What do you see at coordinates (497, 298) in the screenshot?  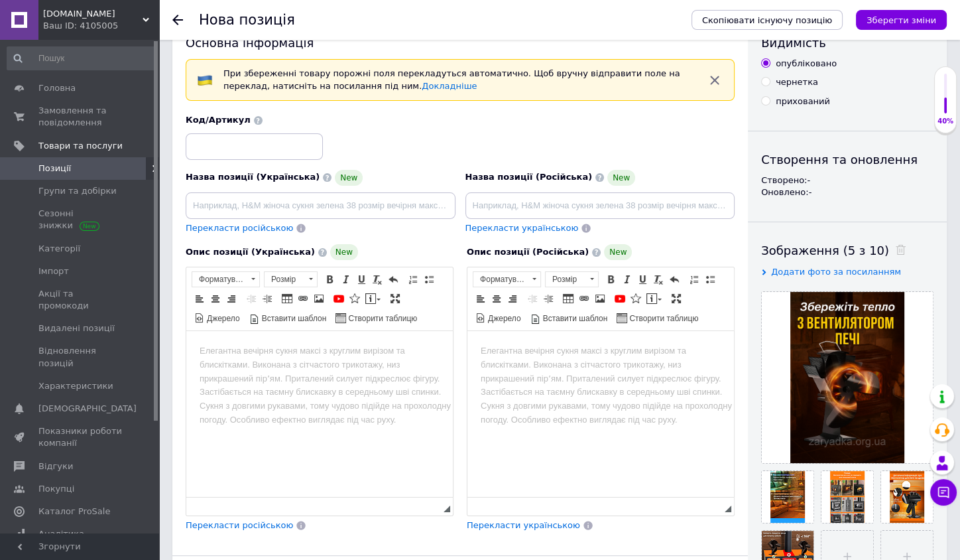 I see `a: По центру` at bounding box center [497, 298].